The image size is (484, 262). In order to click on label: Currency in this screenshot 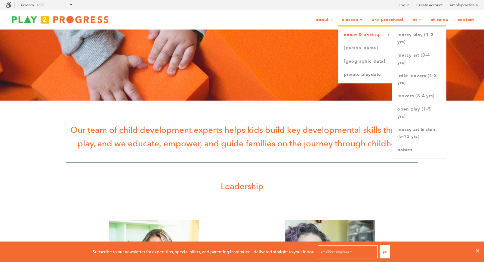, I will do `click(26, 5)`.